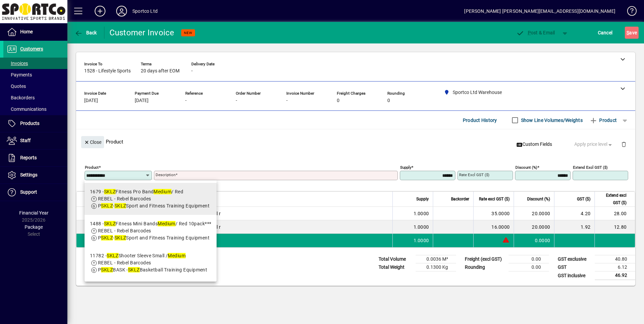 The height and width of the screenshot is (324, 644). What do you see at coordinates (32, 49) in the screenshot?
I see `span: Customers` at bounding box center [32, 49].